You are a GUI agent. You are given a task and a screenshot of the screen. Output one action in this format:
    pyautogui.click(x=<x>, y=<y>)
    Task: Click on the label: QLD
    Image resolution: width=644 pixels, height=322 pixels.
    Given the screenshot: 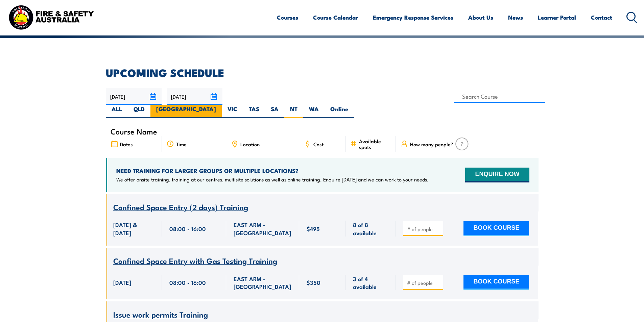 What is the action you would take?
    pyautogui.click(x=139, y=112)
    